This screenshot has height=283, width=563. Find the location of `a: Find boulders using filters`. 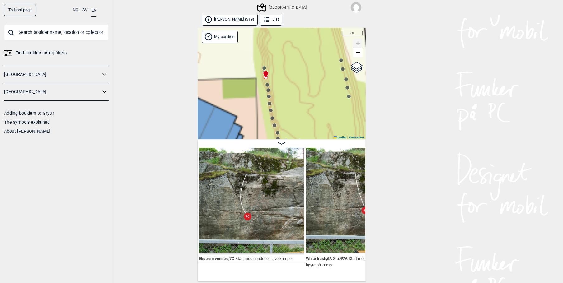

a: Find boulders using filters is located at coordinates (56, 53).